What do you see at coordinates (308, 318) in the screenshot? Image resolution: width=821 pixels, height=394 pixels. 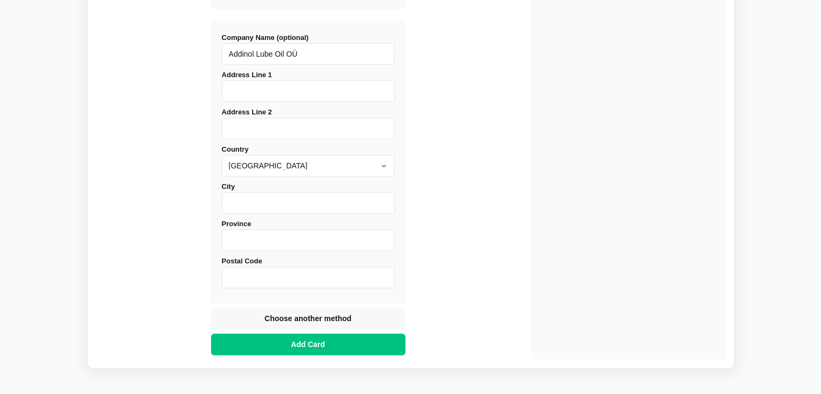 I see `span: Choose another method` at bounding box center [308, 318].